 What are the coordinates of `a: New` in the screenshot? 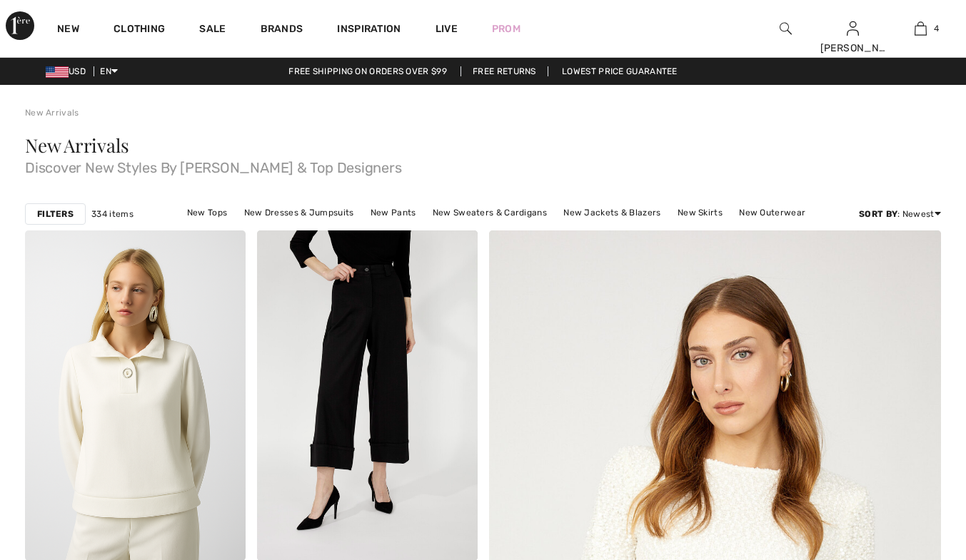 It's located at (68, 30).